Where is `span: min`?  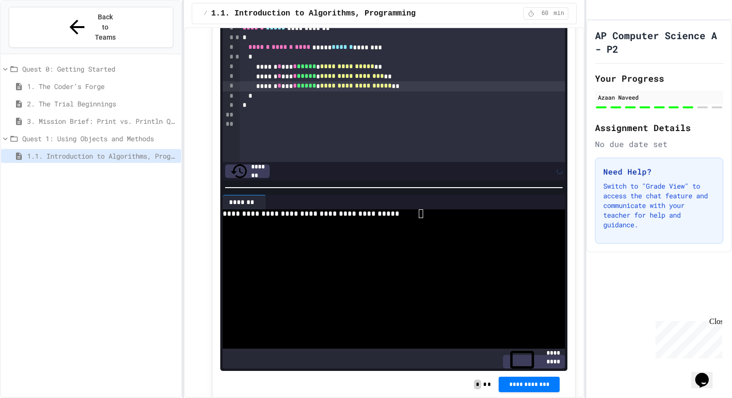
span: min is located at coordinates (559, 14).